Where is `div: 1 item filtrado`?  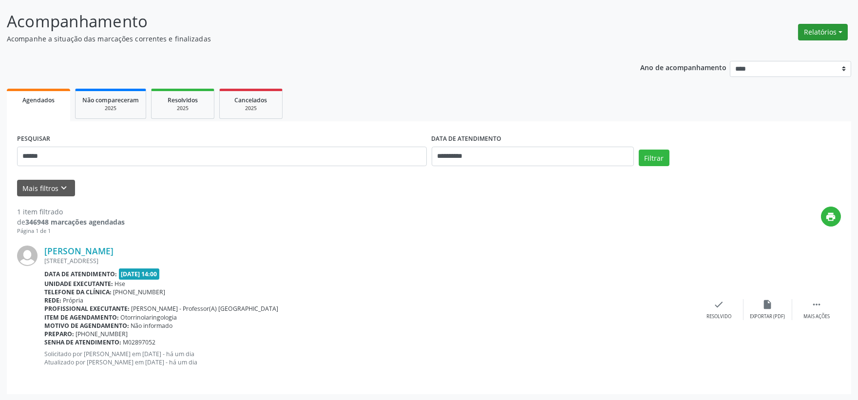 div: 1 item filtrado is located at coordinates (71, 211).